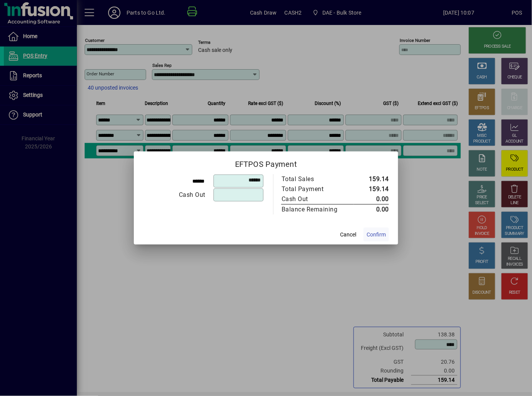 The width and height of the screenshot is (532, 396). What do you see at coordinates (317, 189) in the screenshot?
I see `td: Total Payment` at bounding box center [317, 189].